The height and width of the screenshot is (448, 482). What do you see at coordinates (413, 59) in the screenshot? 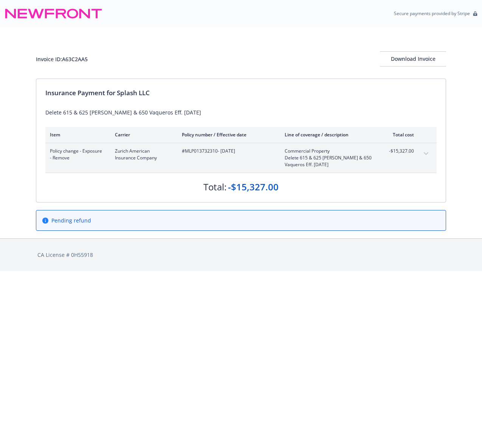
I see `button: Download Invoice` at bounding box center [413, 59].